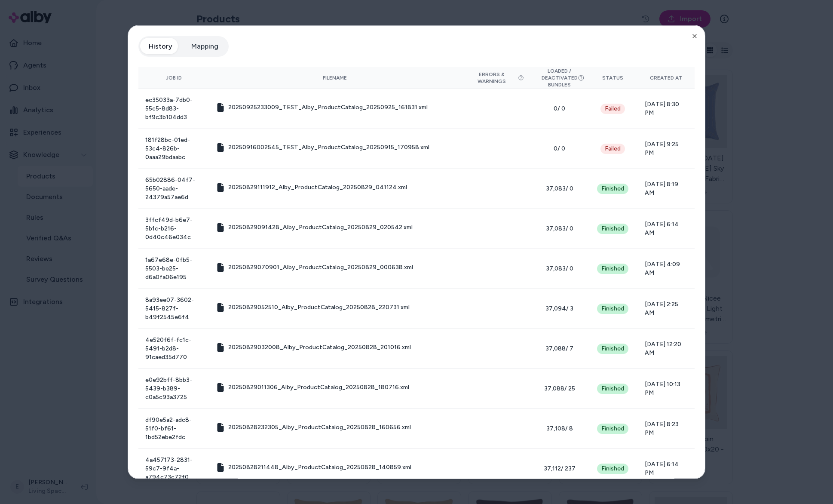  I want to click on button: Mapping, so click(205, 46).